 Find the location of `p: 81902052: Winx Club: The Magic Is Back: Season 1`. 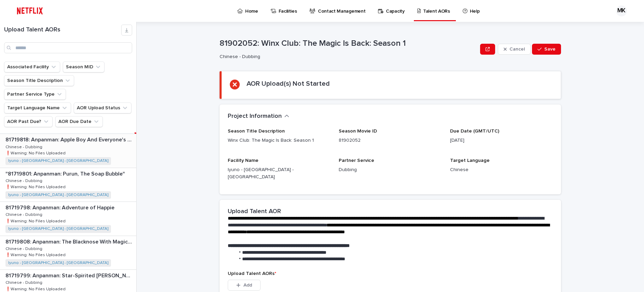

p: 81902052: Winx Club: The Magic Is Back: Season 1 is located at coordinates (348, 43).